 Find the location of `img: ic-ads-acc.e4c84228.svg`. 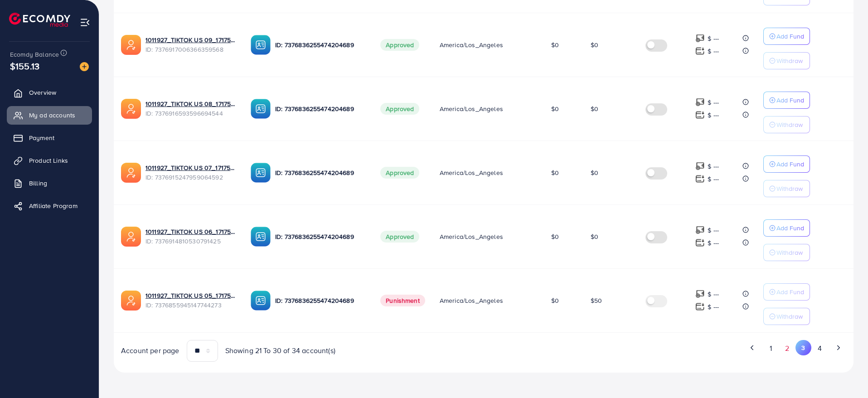

img: ic-ads-acc.e4c84228.svg is located at coordinates (131, 300).